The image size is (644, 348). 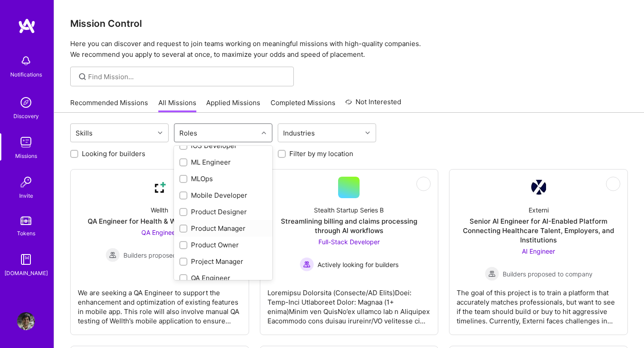 What do you see at coordinates (223, 277) in the screenshot?
I see `div: QA Engineer` at bounding box center [223, 277].